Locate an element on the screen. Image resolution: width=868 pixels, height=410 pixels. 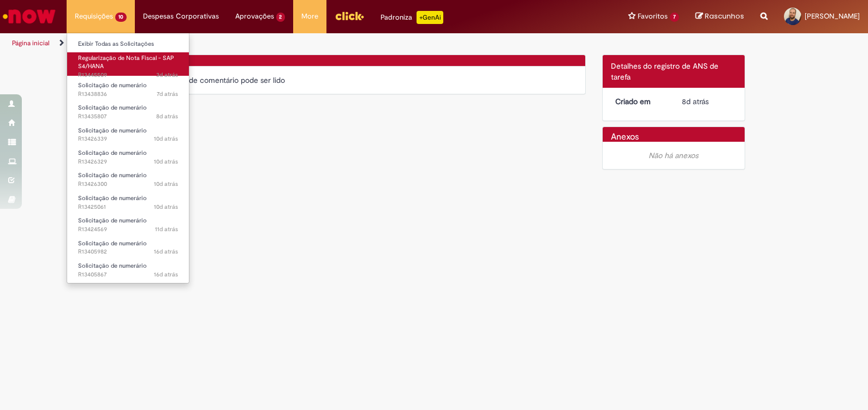
a: Rascunhos is located at coordinates (719, 16).